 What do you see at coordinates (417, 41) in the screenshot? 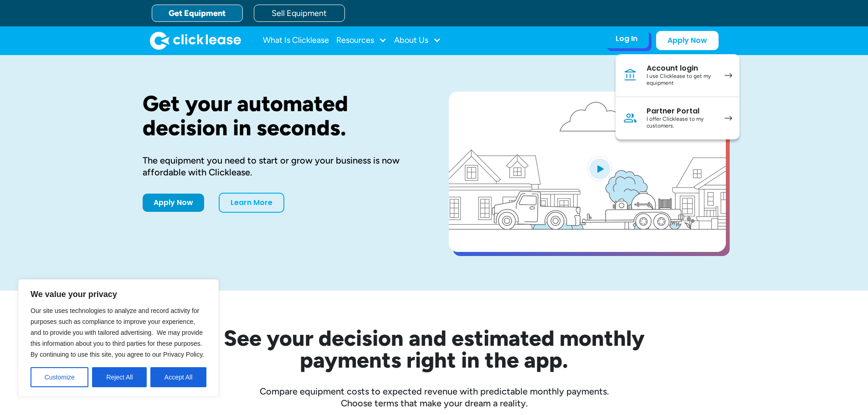
I see `div: About Us` at bounding box center [417, 41].